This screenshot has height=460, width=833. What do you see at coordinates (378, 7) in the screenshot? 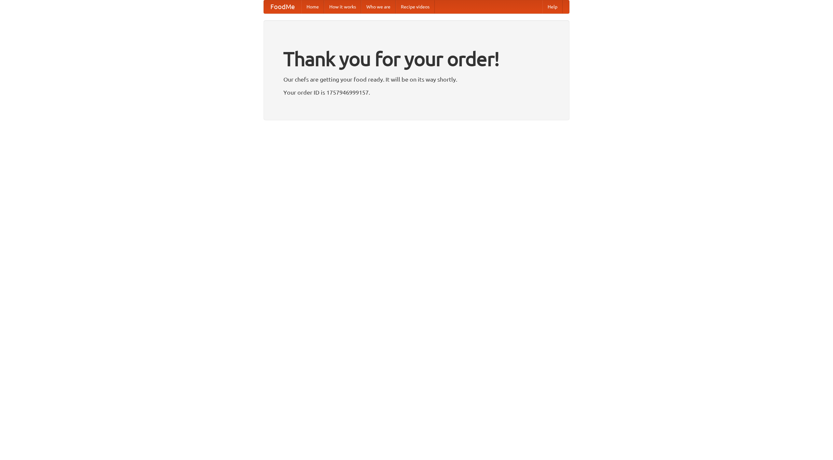
I see `a: Who we are` at bounding box center [378, 7].